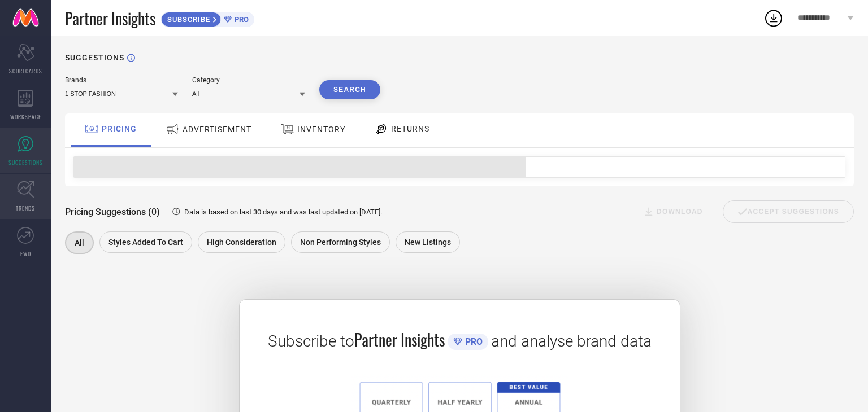  I want to click on span: SUGGESTIONS, so click(25, 162).